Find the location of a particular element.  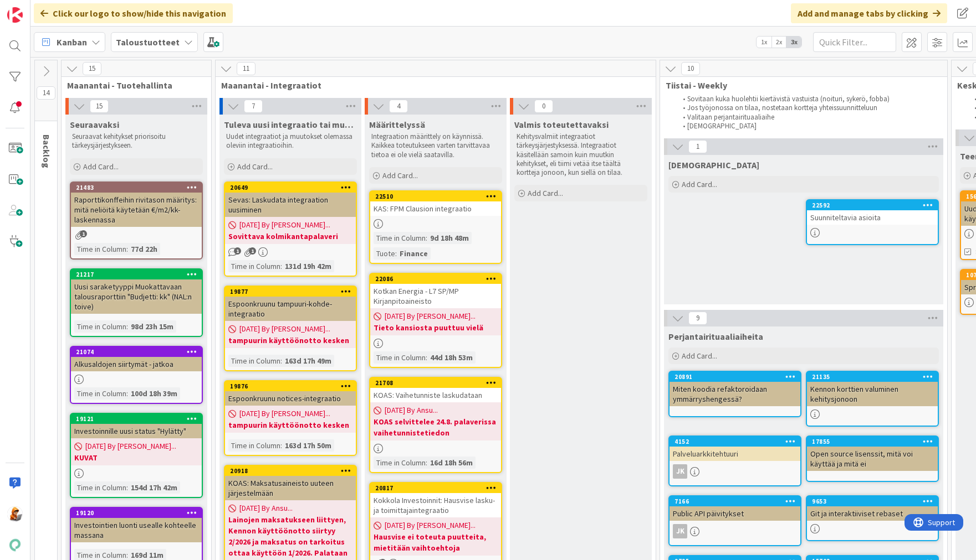

li: Valitaan perjantairituaaliaihe is located at coordinates (805, 117).